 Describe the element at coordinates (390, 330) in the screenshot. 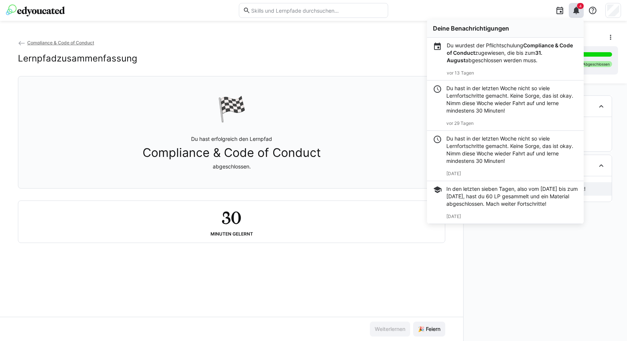

I see `span: Weiterlernen` at that location.